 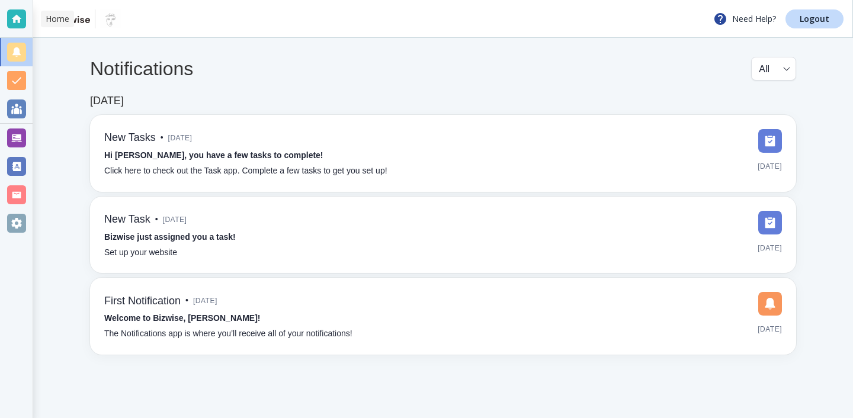 I want to click on p: The Notifications app is where you’ll receive all of your notifications!, so click(x=228, y=334).